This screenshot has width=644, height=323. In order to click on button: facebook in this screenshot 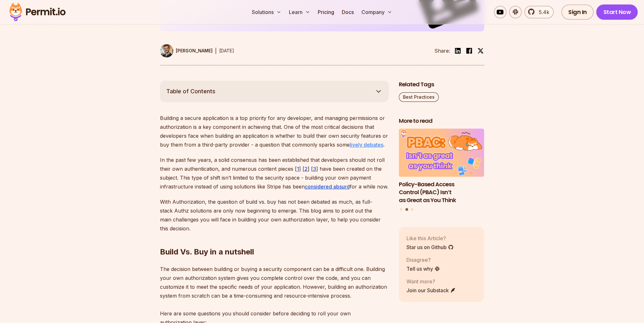, I will do `click(469, 51)`.